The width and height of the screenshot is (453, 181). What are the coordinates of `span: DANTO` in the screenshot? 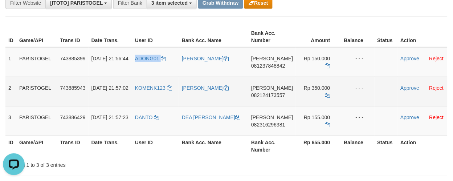 It's located at (144, 117).